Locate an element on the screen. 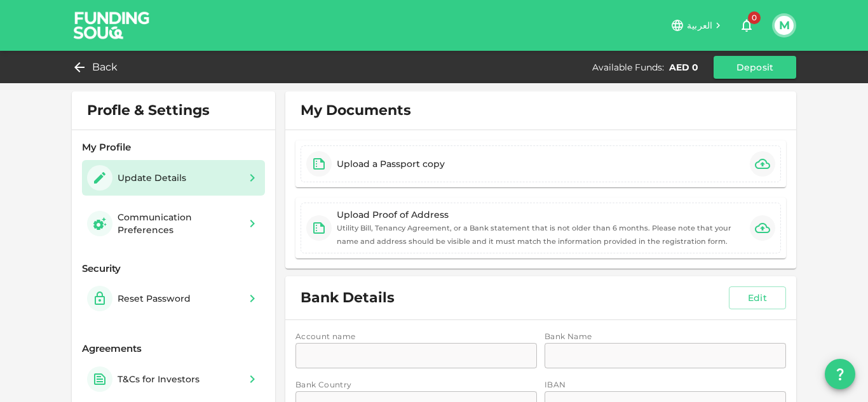  small: Utility Bill, Tenancy Agreement, or a Bank statement that is not older than 6 months. Please note... is located at coordinates (534, 234).